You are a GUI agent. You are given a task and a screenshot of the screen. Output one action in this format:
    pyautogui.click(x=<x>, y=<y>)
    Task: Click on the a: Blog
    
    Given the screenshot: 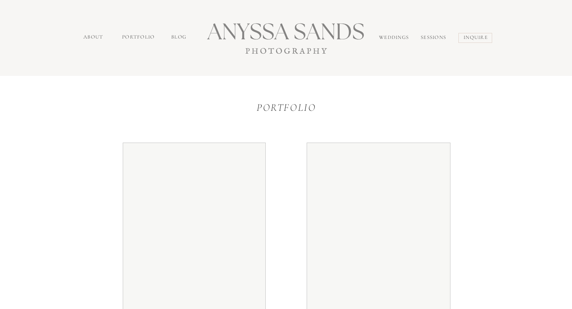 What is the action you would take?
    pyautogui.click(x=180, y=38)
    